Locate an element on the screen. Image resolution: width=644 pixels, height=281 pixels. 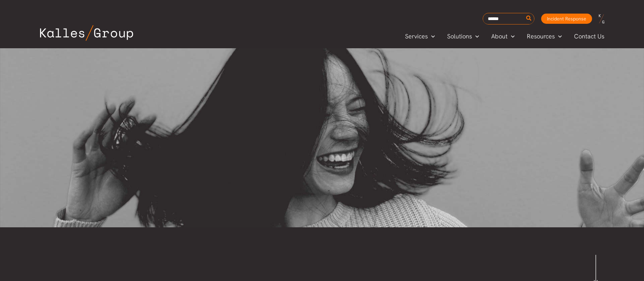
span: Solutions is located at coordinates (459, 36).